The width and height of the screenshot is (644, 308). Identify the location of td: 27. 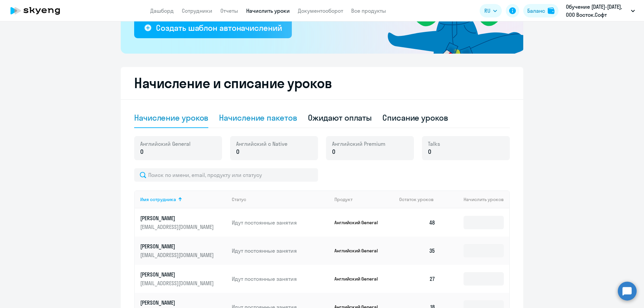
(417, 279).